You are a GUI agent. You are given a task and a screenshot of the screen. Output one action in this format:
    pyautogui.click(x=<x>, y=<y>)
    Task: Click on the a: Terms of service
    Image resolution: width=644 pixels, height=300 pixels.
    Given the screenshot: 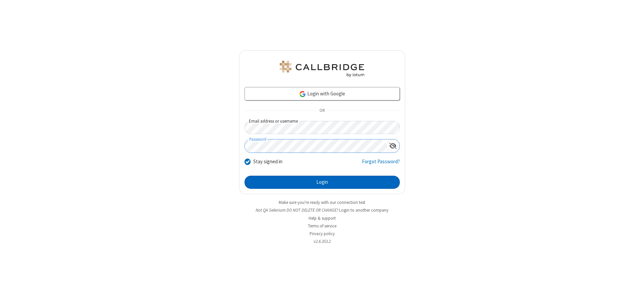 What is the action you would take?
    pyautogui.click(x=322, y=226)
    